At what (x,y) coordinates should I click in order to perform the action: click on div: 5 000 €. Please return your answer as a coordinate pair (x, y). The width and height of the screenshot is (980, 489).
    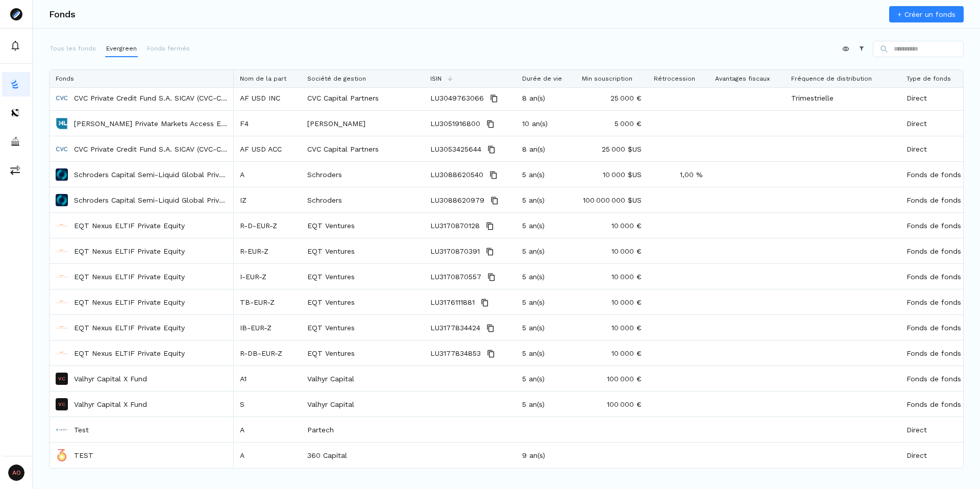
    Looking at the image, I should click on (612, 123).